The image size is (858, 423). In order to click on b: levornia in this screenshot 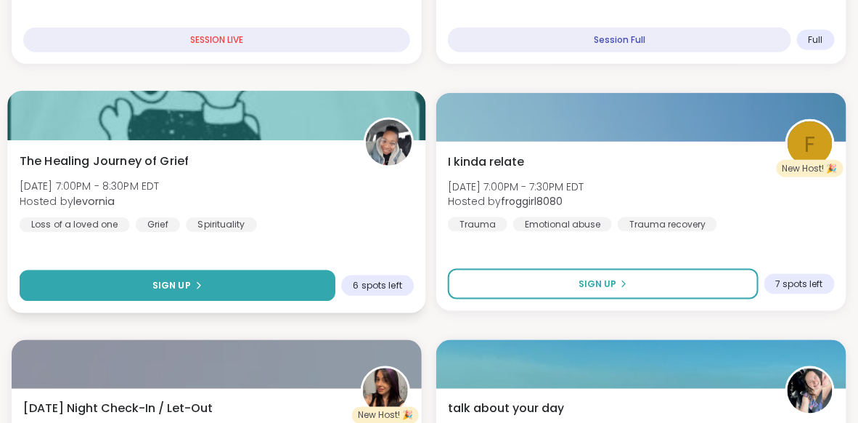, I will do `click(94, 201)`.